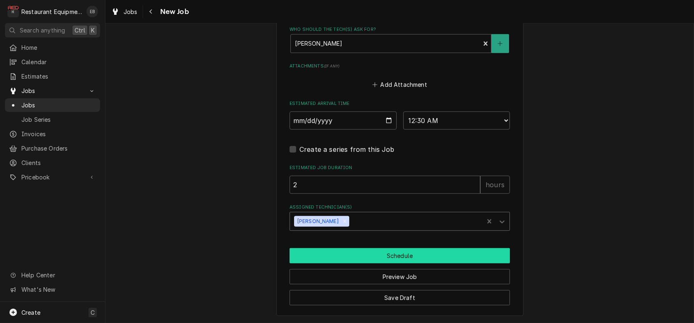  I want to click on div: Attachments, so click(400, 77).